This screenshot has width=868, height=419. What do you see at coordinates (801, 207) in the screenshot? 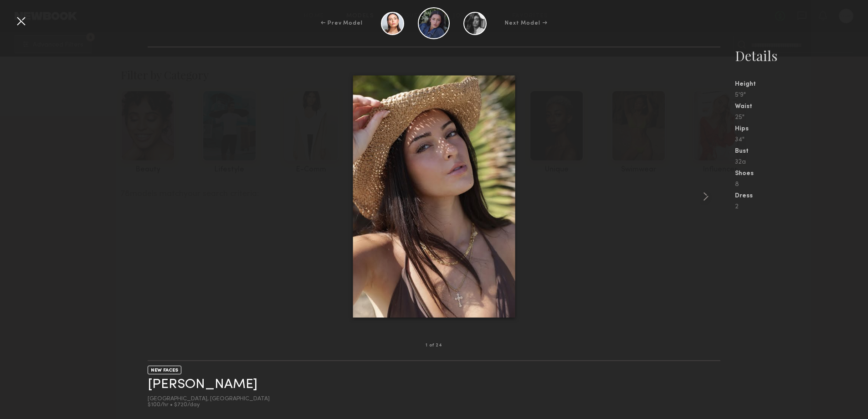
I see `div: 2` at bounding box center [801, 207].